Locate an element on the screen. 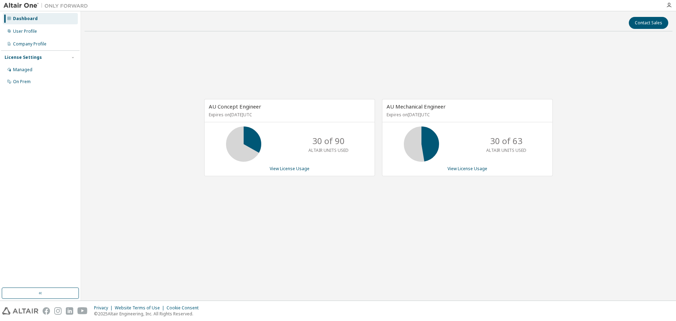  img: linkedin.svg is located at coordinates (69, 310).